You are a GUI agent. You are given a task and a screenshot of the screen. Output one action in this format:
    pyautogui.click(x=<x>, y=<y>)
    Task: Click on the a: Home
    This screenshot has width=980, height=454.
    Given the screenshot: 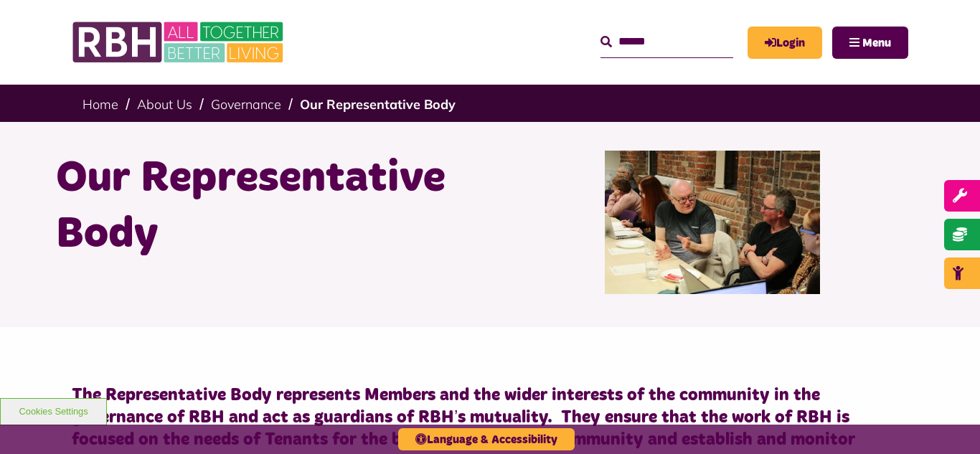 What is the action you would take?
    pyautogui.click(x=100, y=104)
    